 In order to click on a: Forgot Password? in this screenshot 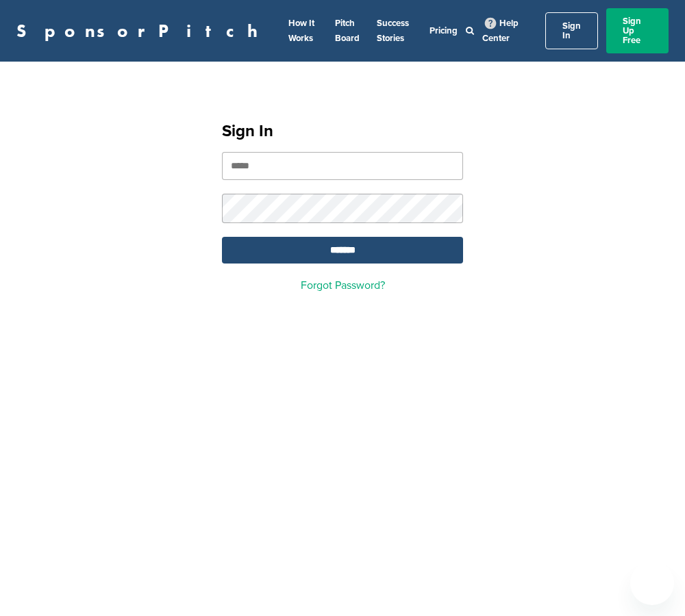, I will do `click(342, 286)`.